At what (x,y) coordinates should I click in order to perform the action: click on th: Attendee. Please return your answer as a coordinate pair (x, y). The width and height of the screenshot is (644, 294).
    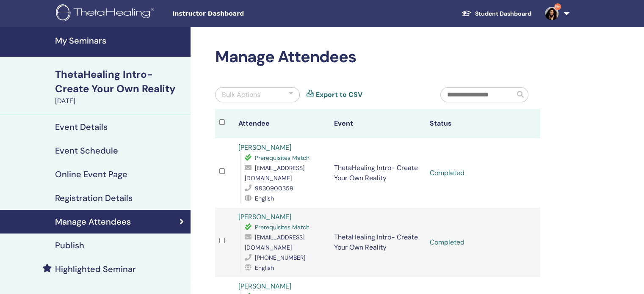
    Looking at the image, I should click on (282, 124).